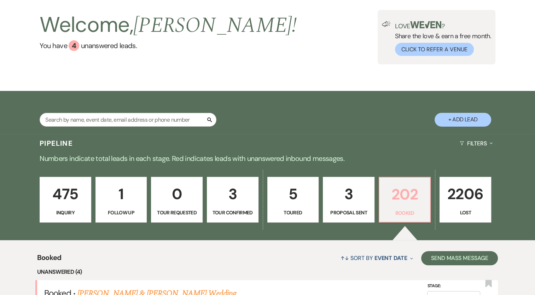  What do you see at coordinates (268, 272) in the screenshot?
I see `li: Unanswered (4)` at bounding box center [268, 272].